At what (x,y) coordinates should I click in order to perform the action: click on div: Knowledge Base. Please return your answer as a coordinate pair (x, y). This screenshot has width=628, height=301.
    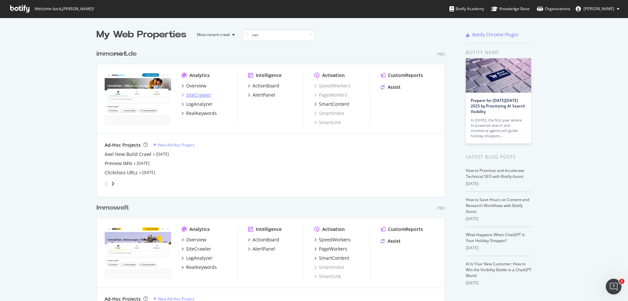
    Looking at the image, I should click on (510, 9).